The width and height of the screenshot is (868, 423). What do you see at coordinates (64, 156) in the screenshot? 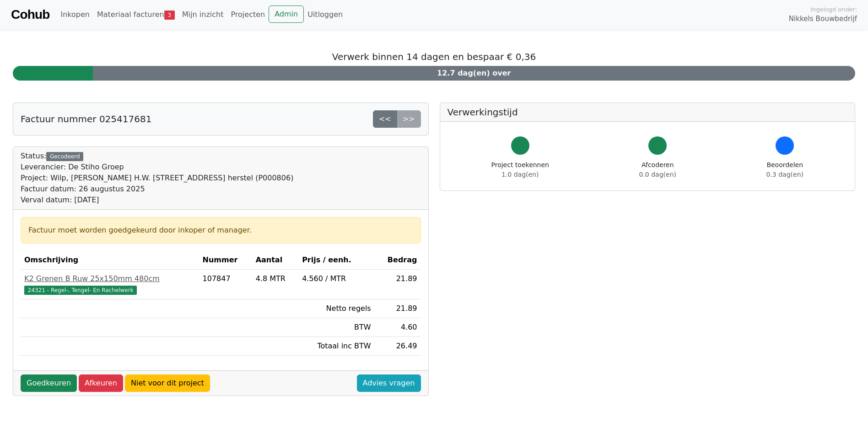
I see `div: Gecodeerd` at bounding box center [64, 156].